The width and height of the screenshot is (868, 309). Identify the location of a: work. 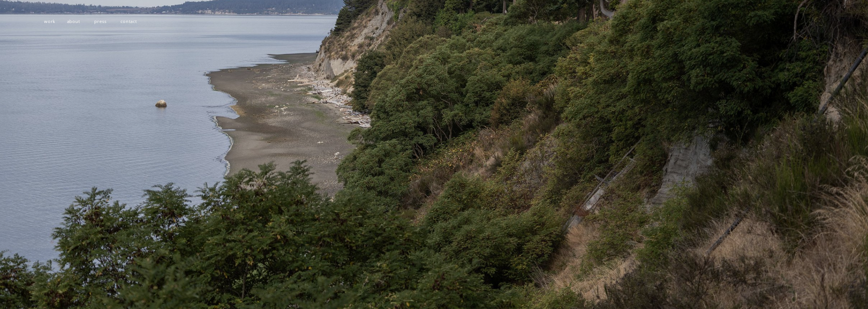
(50, 21).